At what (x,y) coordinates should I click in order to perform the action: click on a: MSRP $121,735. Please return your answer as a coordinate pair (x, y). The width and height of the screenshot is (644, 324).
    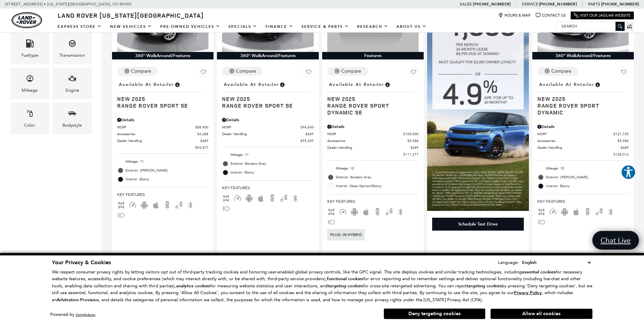
    Looking at the image, I should click on (583, 134).